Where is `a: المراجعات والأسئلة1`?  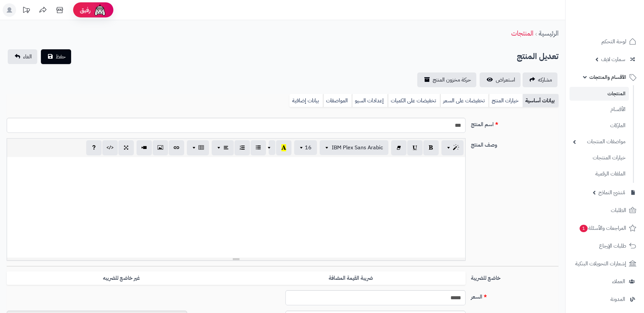 a: المراجعات والأسئلة1 is located at coordinates (605, 228).